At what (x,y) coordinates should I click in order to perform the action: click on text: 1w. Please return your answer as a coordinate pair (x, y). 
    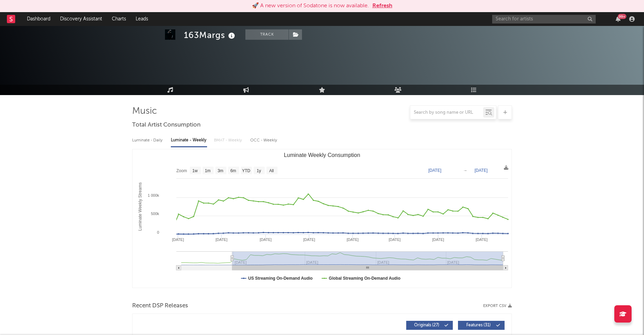
    Looking at the image, I should click on (195, 171).